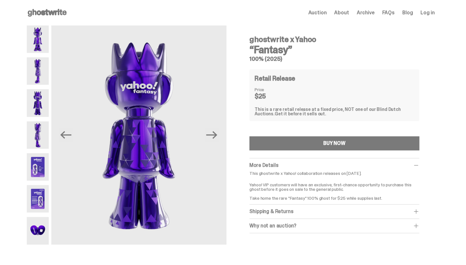 The height and width of the screenshot is (265, 466). Describe the element at coordinates (428, 13) in the screenshot. I see `a: Log in` at that location.